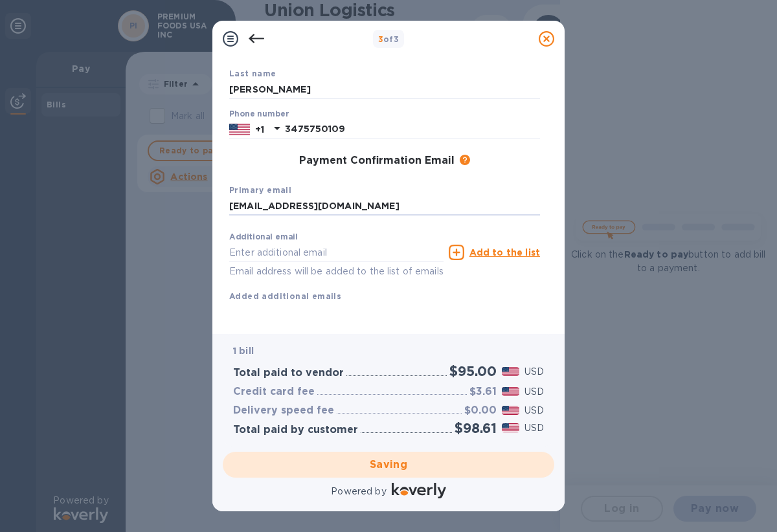  I want to click on span: 3, so click(381, 39).